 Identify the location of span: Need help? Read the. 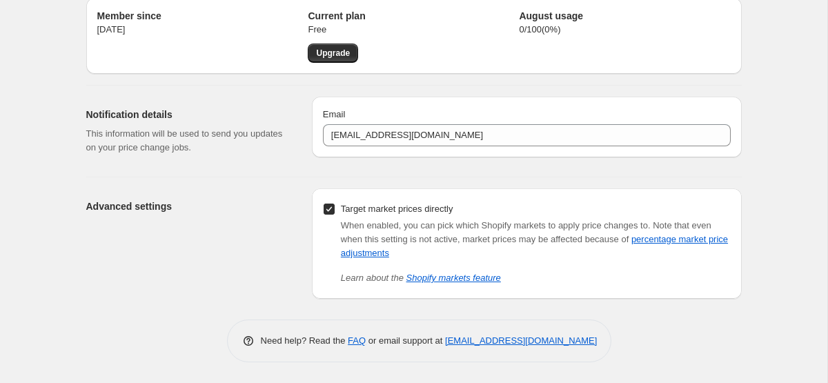
(304, 340).